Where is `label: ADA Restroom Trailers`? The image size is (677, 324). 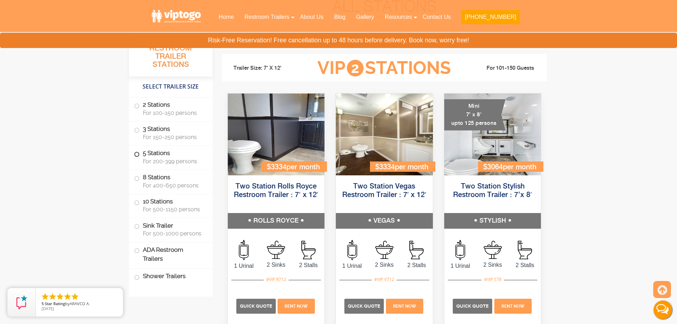
label: ADA Restroom Trailers is located at coordinates (171, 254).